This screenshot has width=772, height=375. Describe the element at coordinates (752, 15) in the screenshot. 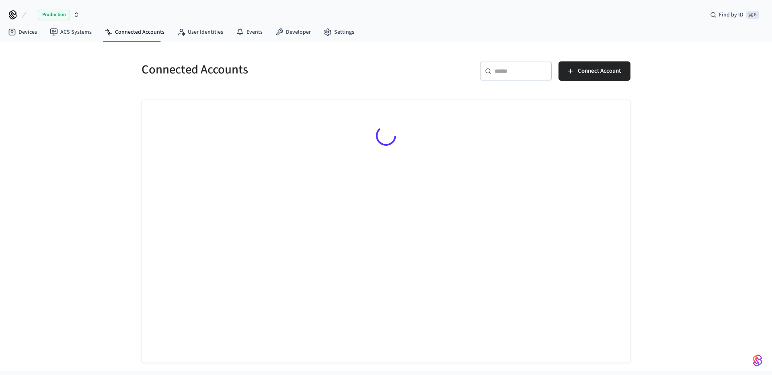

I see `span: ⌘ K` at that location.